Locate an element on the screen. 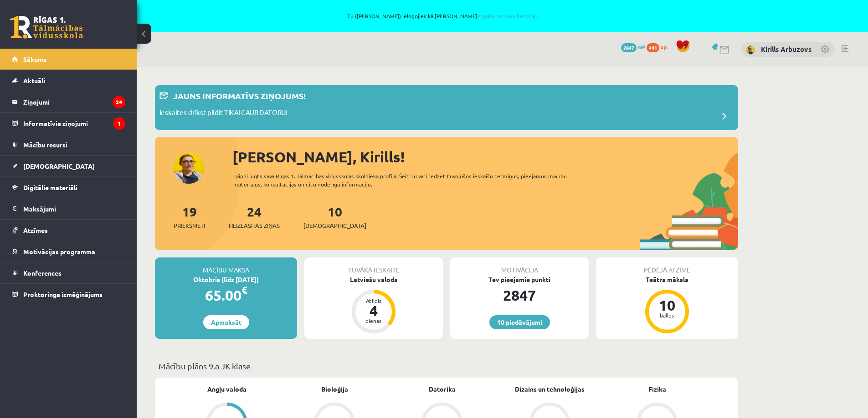 The height and width of the screenshot is (418, 868). a: Dizains un tehnoloģijas is located at coordinates (549, 389).